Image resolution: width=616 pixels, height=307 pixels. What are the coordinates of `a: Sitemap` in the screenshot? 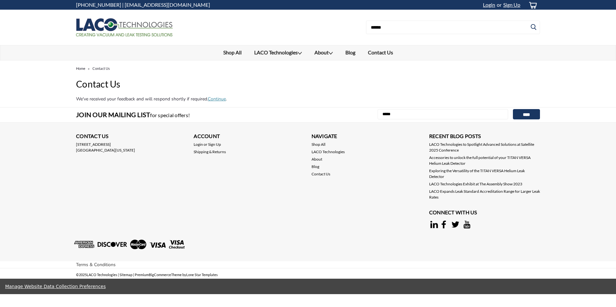 It's located at (126, 275).